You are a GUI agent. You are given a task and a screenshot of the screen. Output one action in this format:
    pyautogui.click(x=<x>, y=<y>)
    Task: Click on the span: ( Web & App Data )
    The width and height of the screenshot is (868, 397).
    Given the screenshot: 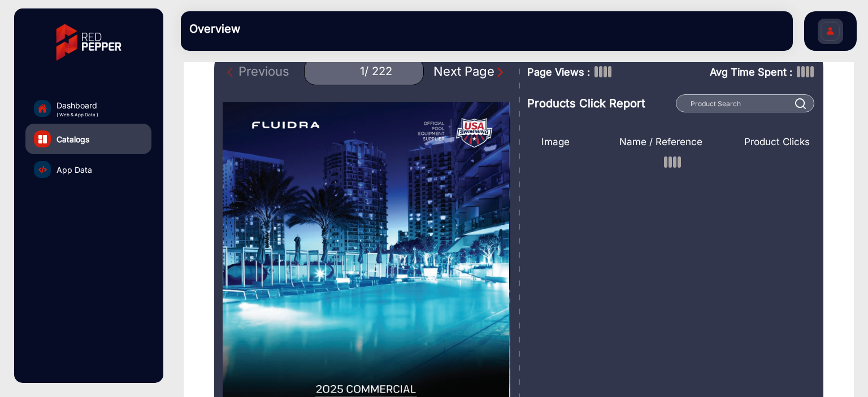 What is the action you would take?
    pyautogui.click(x=77, y=115)
    